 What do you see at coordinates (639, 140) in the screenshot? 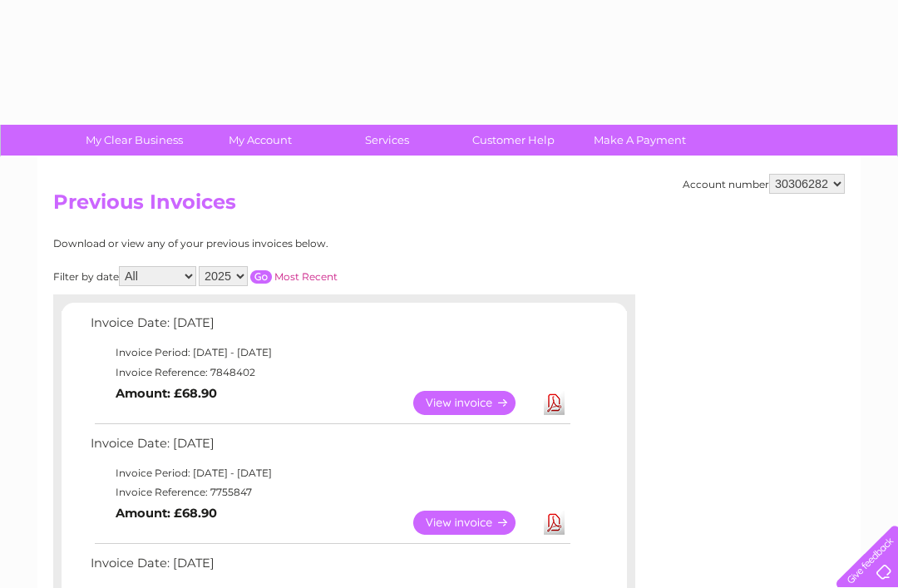
I see `a: Make A Payment` at bounding box center [639, 140].